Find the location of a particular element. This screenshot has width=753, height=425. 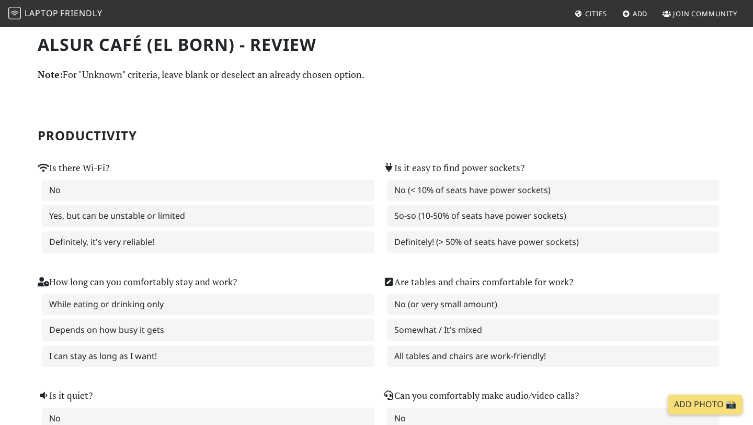

a: LaptopFriendly LaptopFriendly is located at coordinates (55, 14).